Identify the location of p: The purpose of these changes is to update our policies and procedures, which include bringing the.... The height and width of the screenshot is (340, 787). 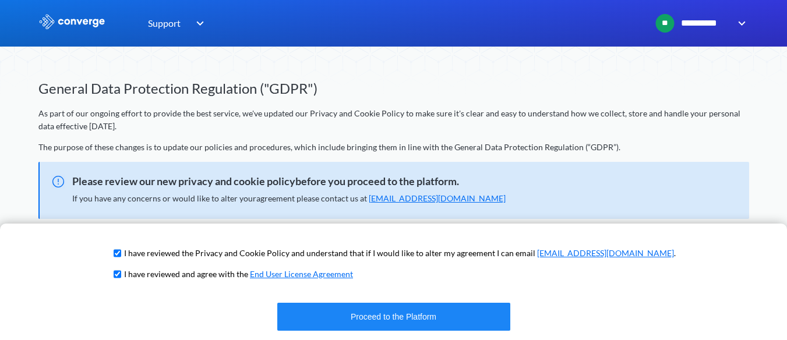
(394, 147).